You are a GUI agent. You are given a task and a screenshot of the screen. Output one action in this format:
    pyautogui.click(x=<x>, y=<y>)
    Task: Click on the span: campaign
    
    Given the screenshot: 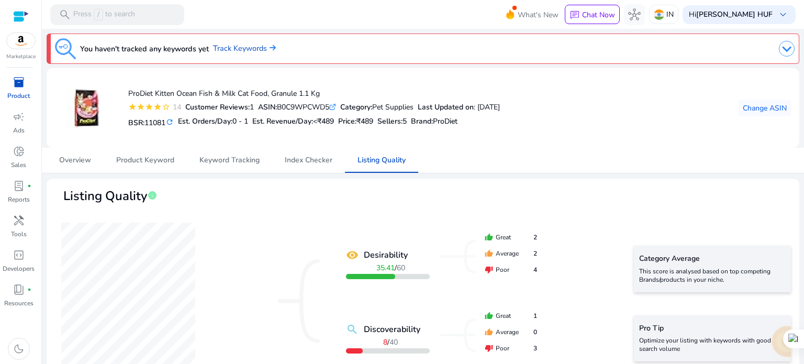 What is the action you would take?
    pyautogui.click(x=19, y=117)
    